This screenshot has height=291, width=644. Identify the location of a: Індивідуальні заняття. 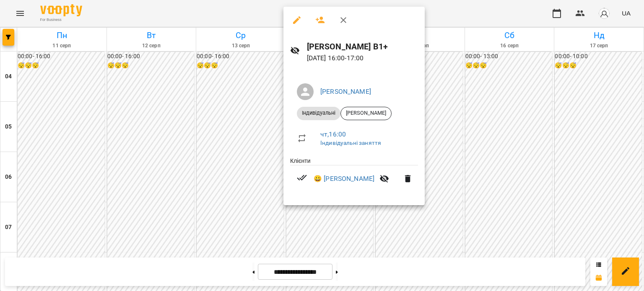
(351, 143).